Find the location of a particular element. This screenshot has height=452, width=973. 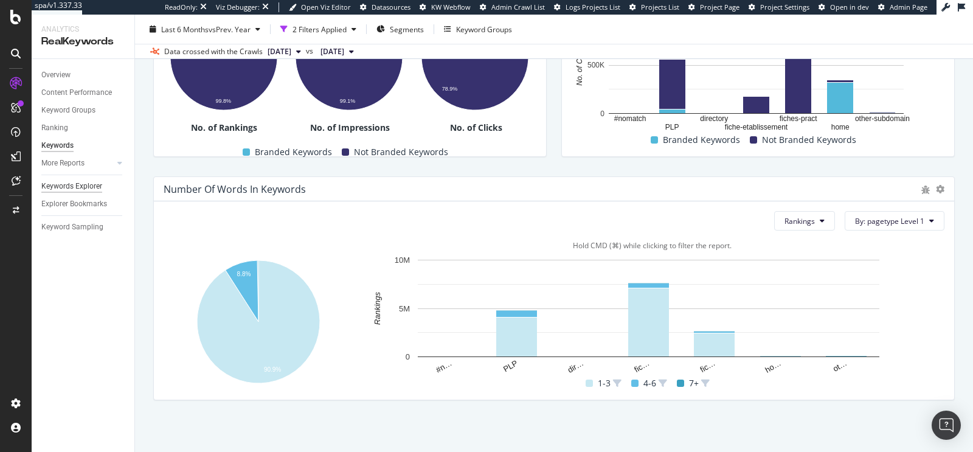

text: Rankings is located at coordinates (377, 308).